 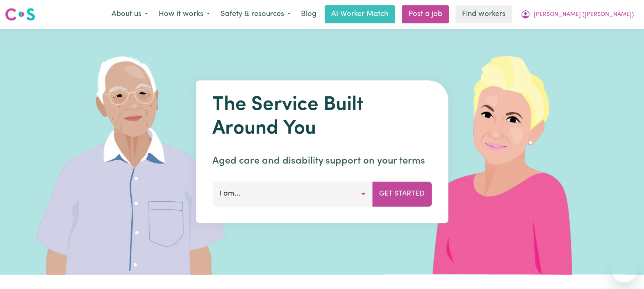 What do you see at coordinates (577, 15) in the screenshot?
I see `button: My Account` at bounding box center [577, 15].